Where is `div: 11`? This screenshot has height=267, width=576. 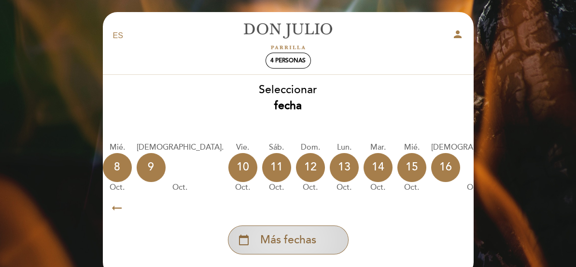 div: 11 is located at coordinates (277, 168).